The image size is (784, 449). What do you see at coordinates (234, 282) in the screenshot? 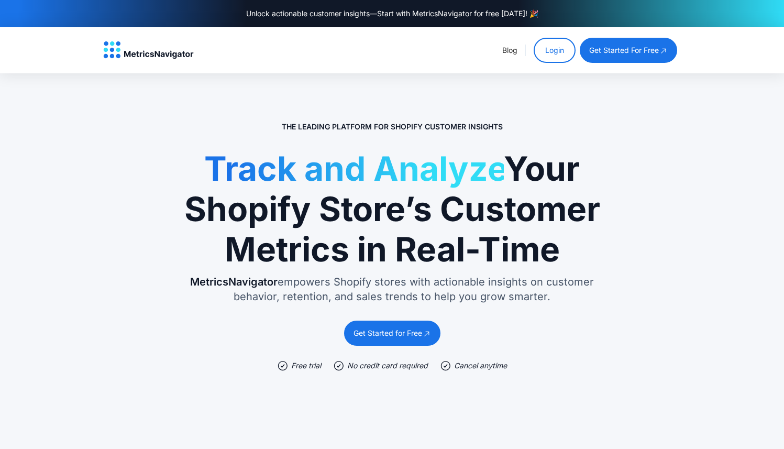
I see `span: MetricsNavigator` at bounding box center [234, 282].